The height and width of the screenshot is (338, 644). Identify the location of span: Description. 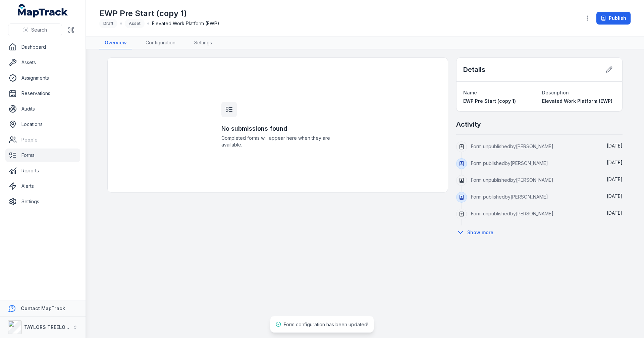
(555, 93).